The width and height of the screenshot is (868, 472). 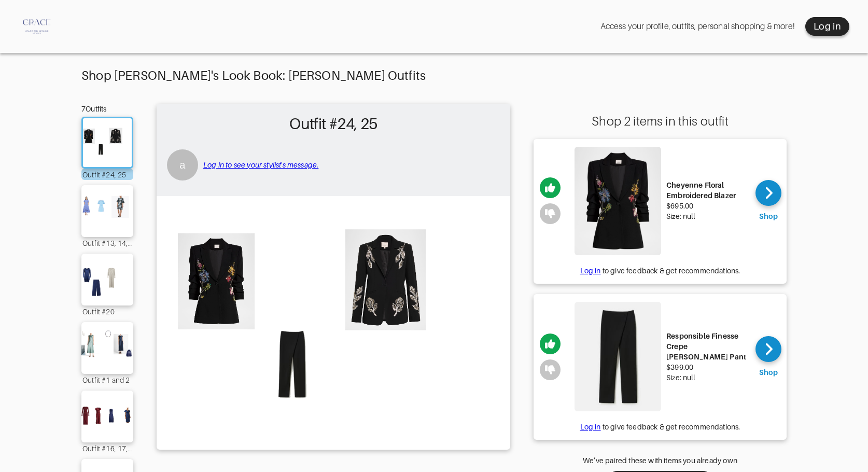 What do you see at coordinates (107, 311) in the screenshot?
I see `div: Outfit #20` at bounding box center [107, 311].